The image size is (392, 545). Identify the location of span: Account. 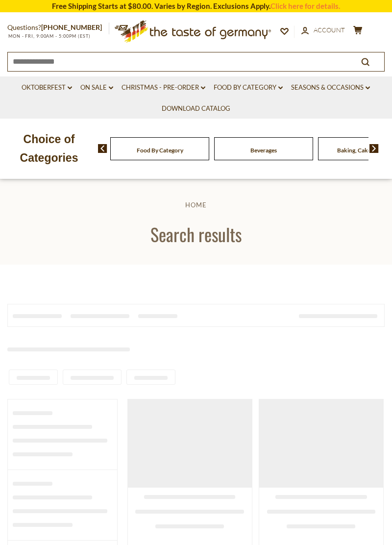
(329, 30).